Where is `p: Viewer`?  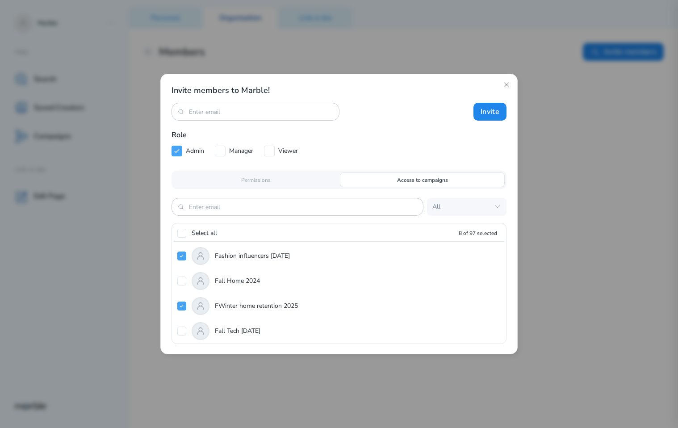
p: Viewer is located at coordinates (288, 151).